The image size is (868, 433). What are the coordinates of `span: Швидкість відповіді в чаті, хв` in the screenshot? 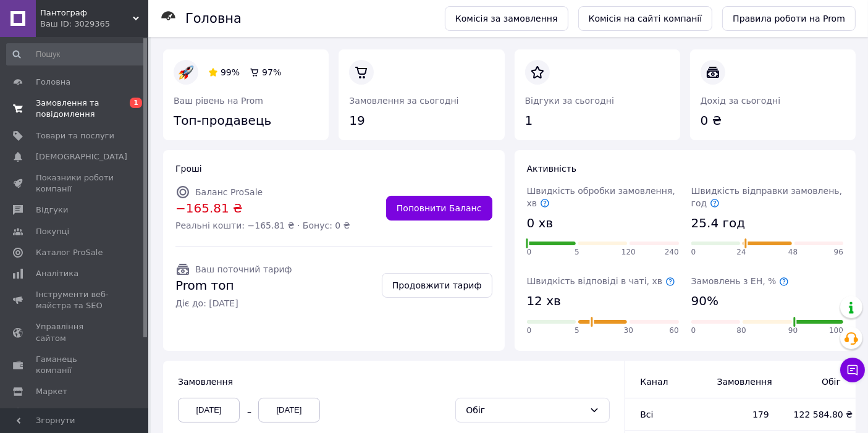 It's located at (601, 281).